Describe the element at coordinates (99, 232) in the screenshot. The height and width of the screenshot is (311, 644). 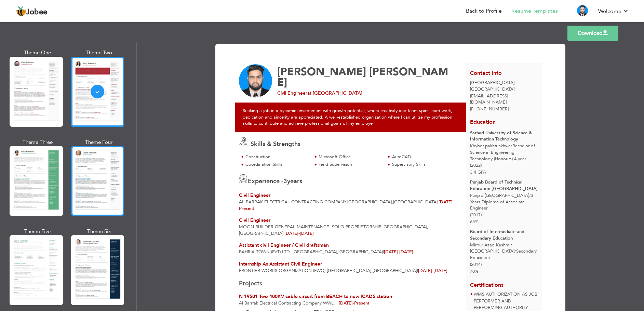
I see `div: Theme Six` at that location.